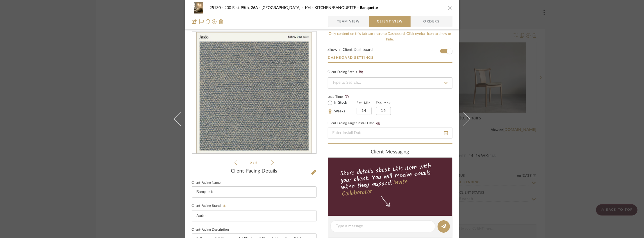 Image resolution: width=644 pixels, height=238 pixels. I want to click on span: 5, so click(257, 163).